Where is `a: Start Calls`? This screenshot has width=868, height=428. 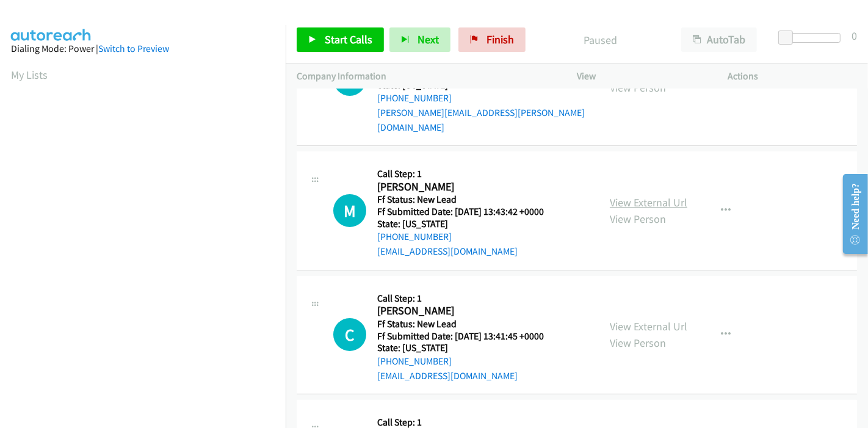 a: Start Calls is located at coordinates (340, 39).